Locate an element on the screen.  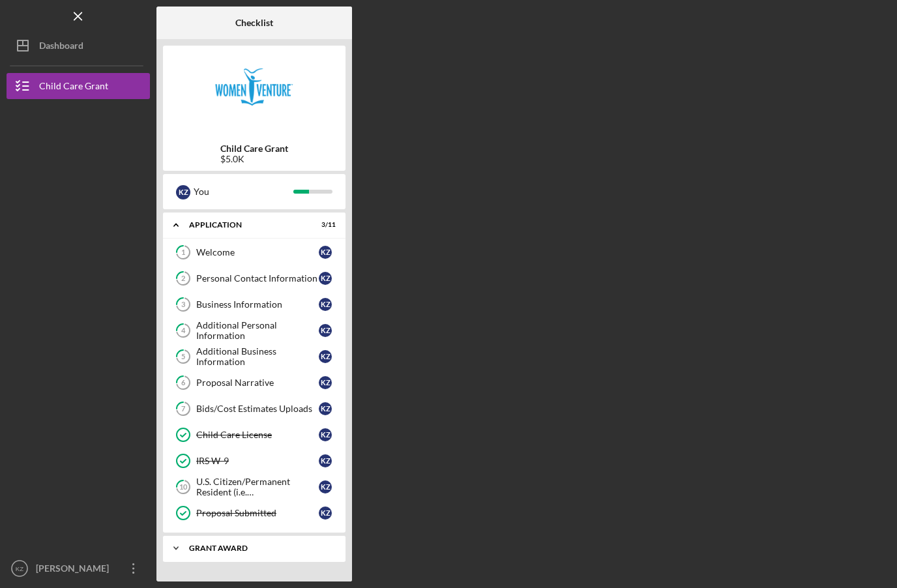
a: 2Personal Contact InformationKZ is located at coordinates (255, 278).